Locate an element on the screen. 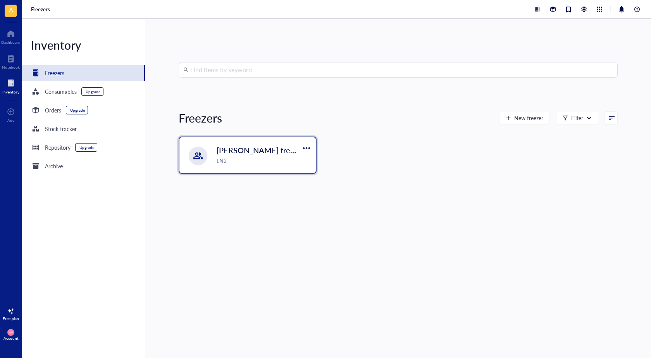  a: Archive is located at coordinates (83, 166).